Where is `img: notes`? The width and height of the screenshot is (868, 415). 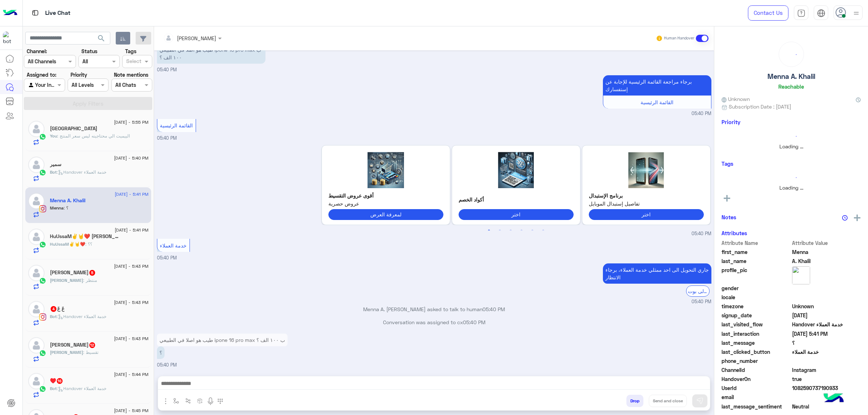
img: notes is located at coordinates (845, 218).